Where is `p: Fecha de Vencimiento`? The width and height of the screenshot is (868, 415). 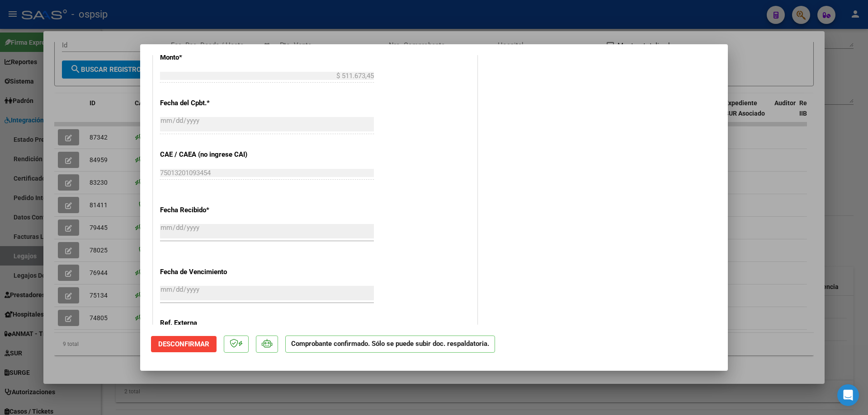
p: Fecha de Vencimiento is located at coordinates (207, 272).